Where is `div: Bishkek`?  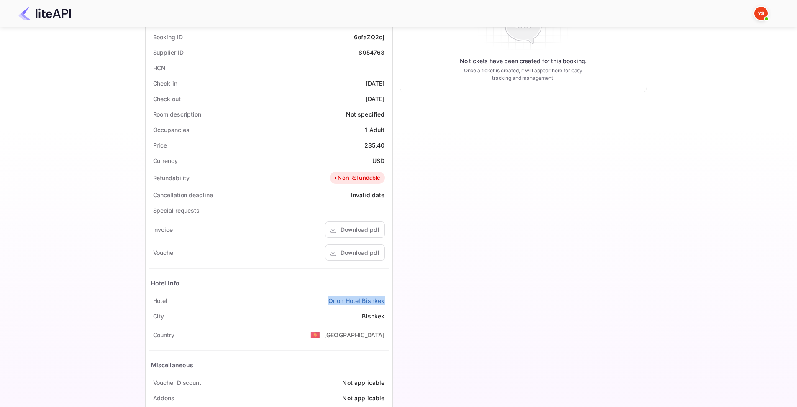
div: Bishkek is located at coordinates (373, 316).